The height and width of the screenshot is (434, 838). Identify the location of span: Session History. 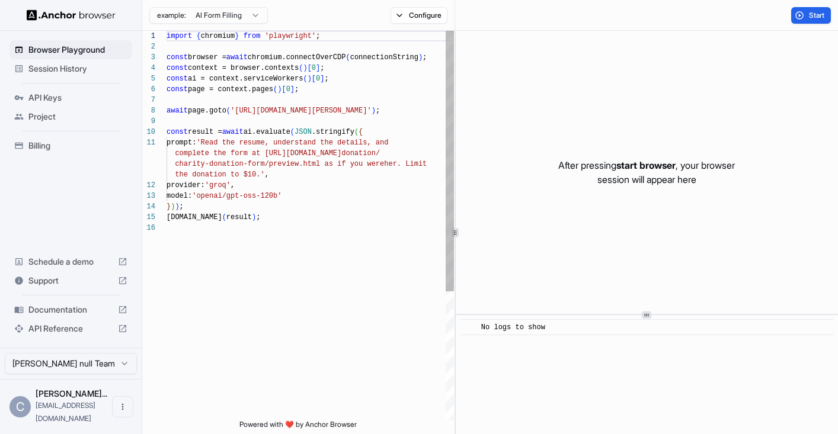
(78, 69).